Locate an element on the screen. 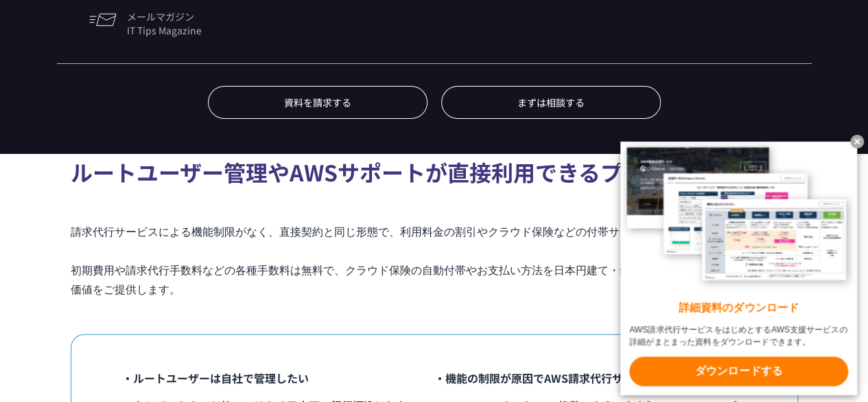 The width and height of the screenshot is (868, 402). a: メールマガジンIT Tips Magazine is located at coordinates (167, 24).